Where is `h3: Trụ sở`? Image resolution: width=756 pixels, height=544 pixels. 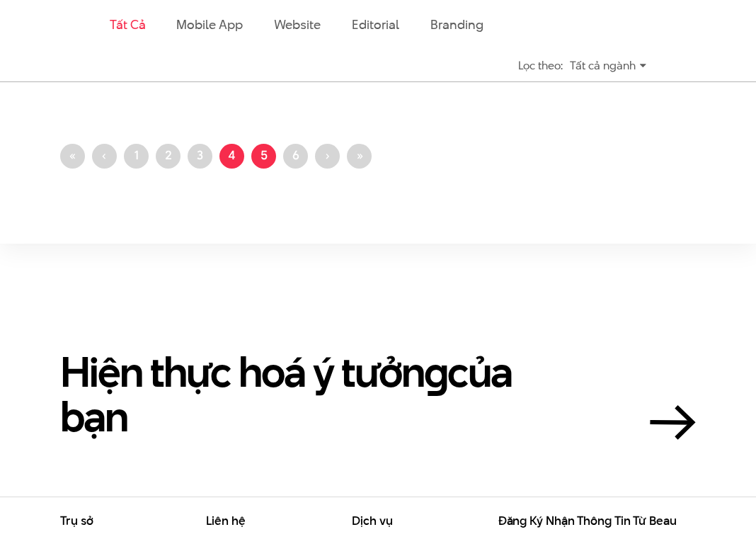 h3: Trụ sở is located at coordinates (122, 520).